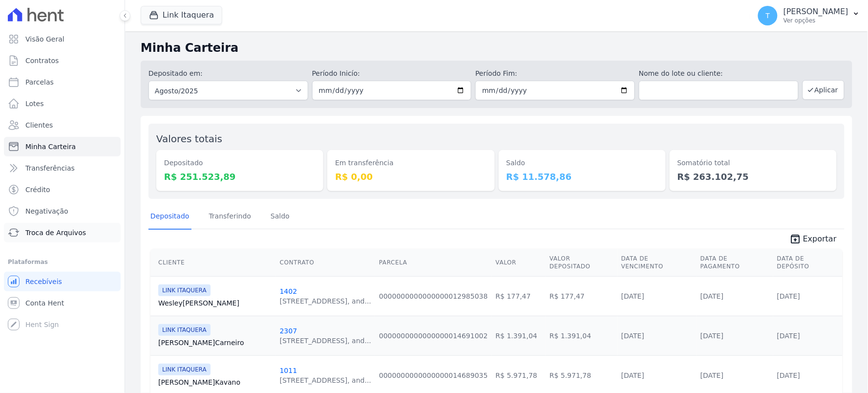 Image resolution: width=868 pixels, height=393 pixels. What do you see at coordinates (411, 176) in the screenshot?
I see `dd: R$ 0,00` at bounding box center [411, 176].